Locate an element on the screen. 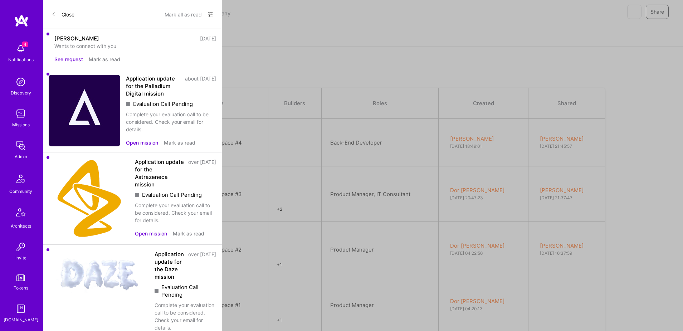 The image size is (683, 331). div: Application update for the Astrazeneca mission is located at coordinates (159, 173).